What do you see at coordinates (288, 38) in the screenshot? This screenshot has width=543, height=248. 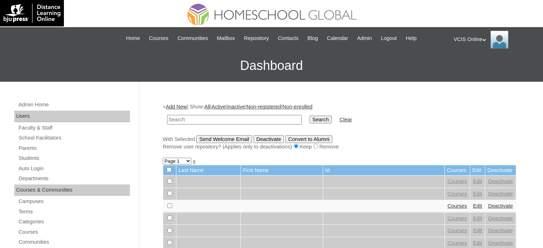 I see `a: Contacts` at bounding box center [288, 38].